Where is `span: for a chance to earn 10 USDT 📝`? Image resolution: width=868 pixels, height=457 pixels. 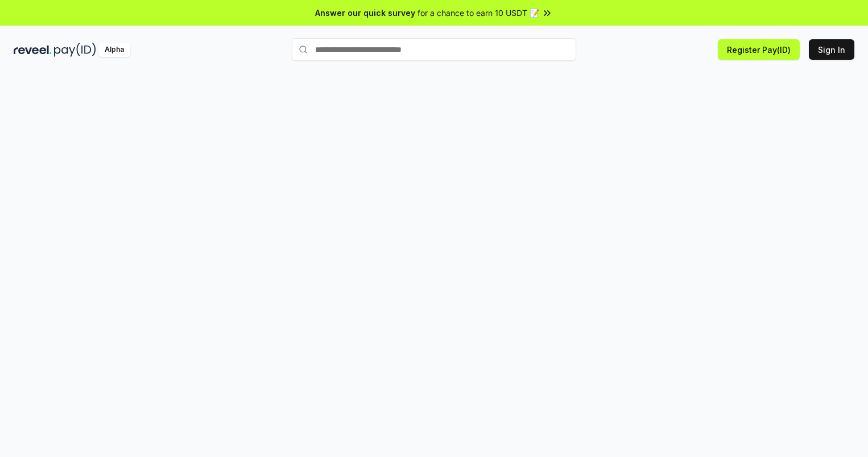
span: for a chance to earn 10 USDT 📝 is located at coordinates (479, 13).